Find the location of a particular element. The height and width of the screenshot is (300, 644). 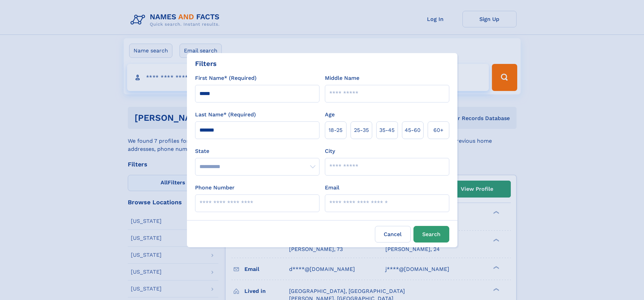

label: Phone Number is located at coordinates (215, 188).